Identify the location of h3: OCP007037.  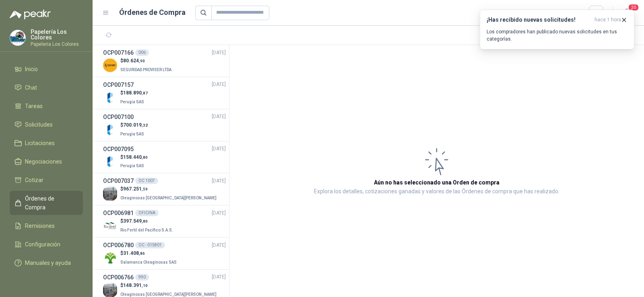
(118, 181).